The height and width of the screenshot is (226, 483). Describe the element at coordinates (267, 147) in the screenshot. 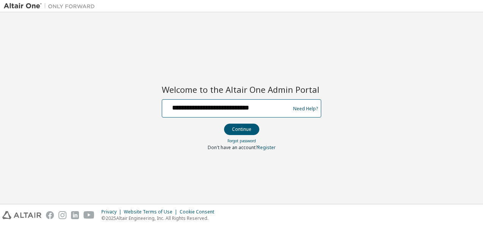

I see `a: Register` at that location.